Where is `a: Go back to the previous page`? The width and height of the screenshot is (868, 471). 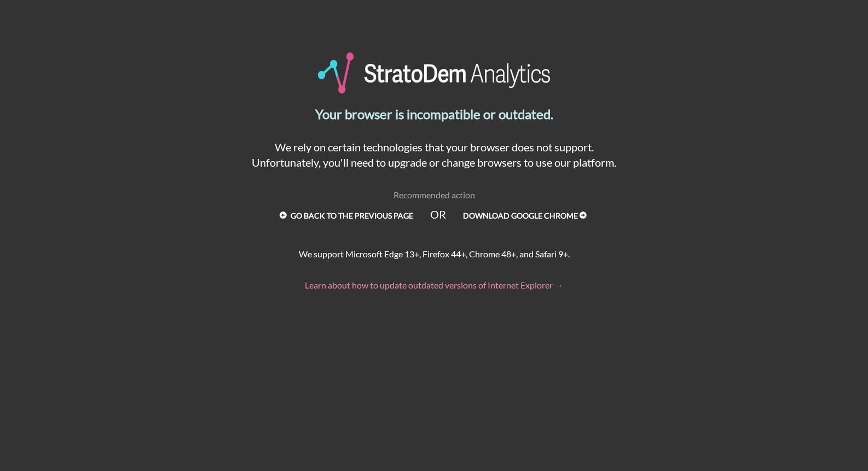 a: Go back to the previous page is located at coordinates (347, 216).